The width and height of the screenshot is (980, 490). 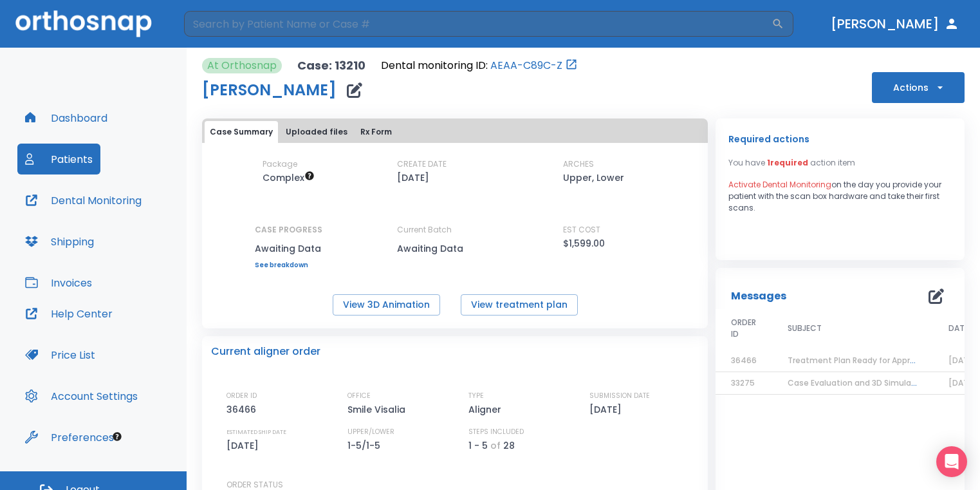 What do you see at coordinates (379, 410) in the screenshot?
I see `p: Smile Visalia` at bounding box center [379, 410].